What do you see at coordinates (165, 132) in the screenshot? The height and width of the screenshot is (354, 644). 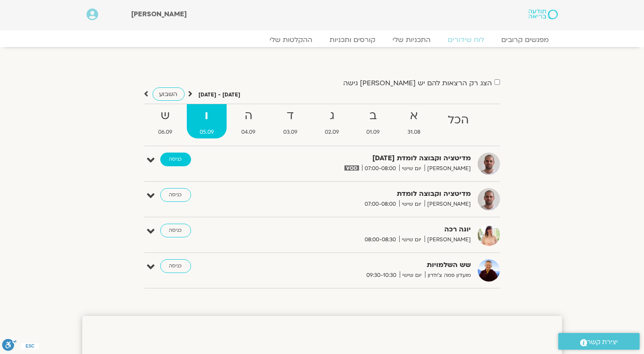 I see `span: 06.09` at bounding box center [165, 132].